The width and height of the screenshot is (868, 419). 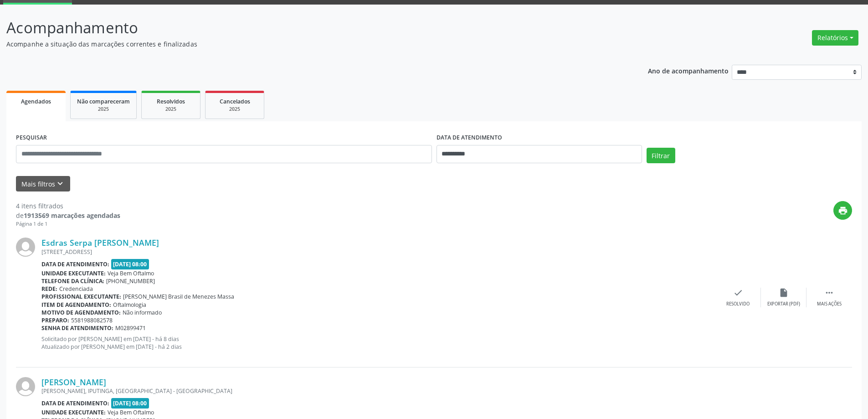 What do you see at coordinates (36, 101) in the screenshot?
I see `span: Agendados` at bounding box center [36, 101].